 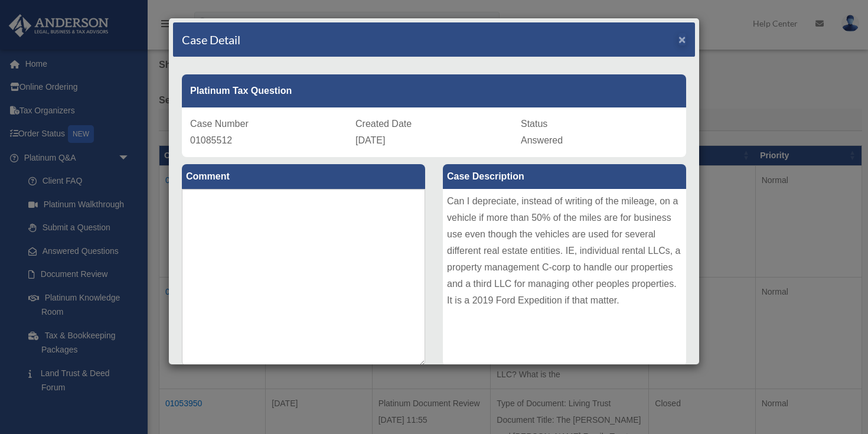 I want to click on span: Status, so click(x=534, y=123).